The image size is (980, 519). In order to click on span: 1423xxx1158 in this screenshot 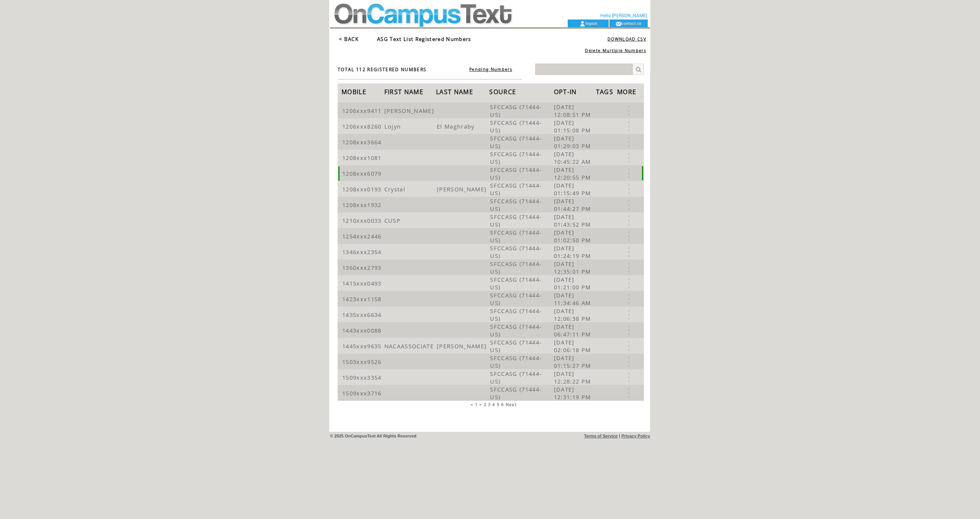, I will do `click(363, 298)`.